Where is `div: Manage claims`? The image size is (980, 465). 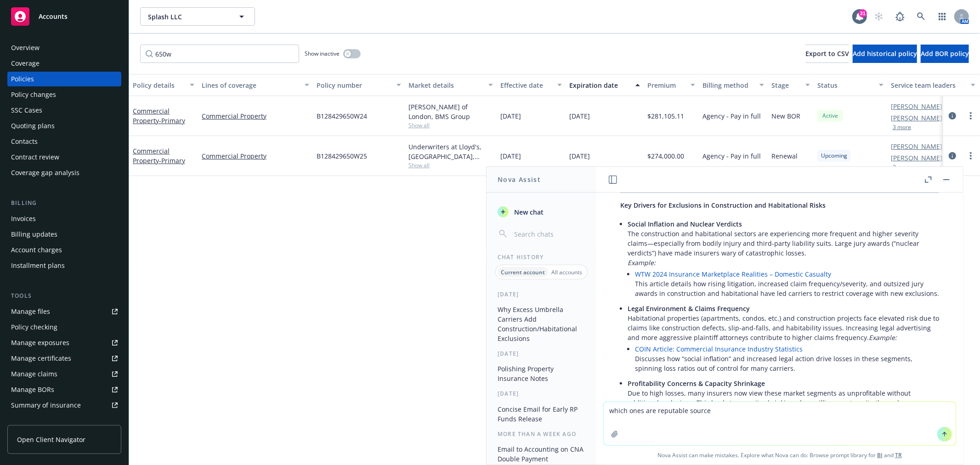
div: Manage claims is located at coordinates (34, 374).